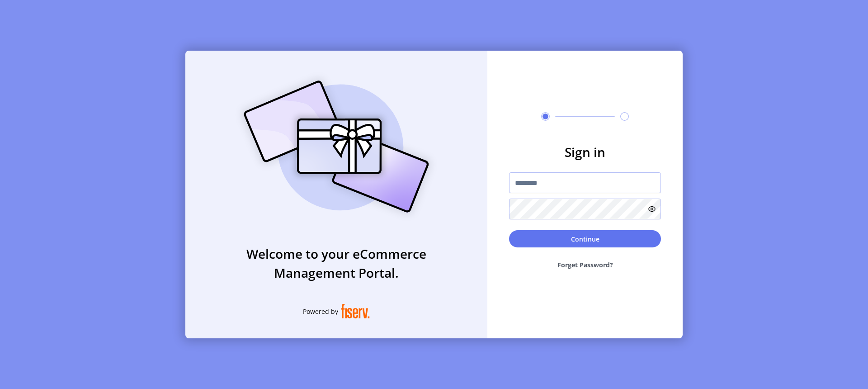 The width and height of the screenshot is (868, 389). Describe the element at coordinates (585, 152) in the screenshot. I see `h3: Sign in` at that location.